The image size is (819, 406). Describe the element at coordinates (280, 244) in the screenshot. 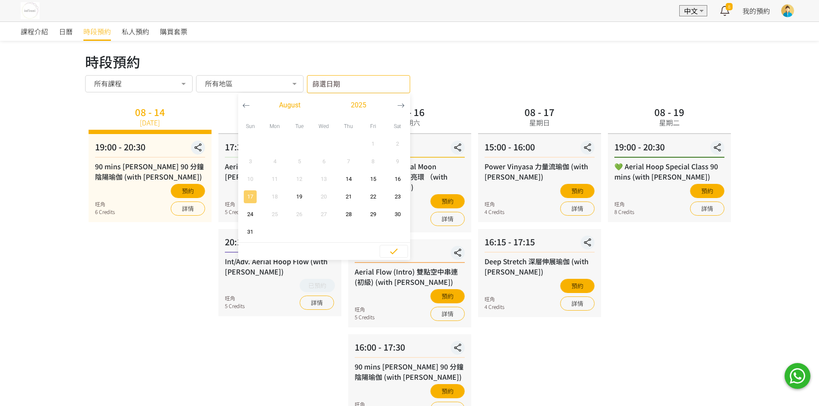

I see `div: 20:15 - 21:15` at that location.